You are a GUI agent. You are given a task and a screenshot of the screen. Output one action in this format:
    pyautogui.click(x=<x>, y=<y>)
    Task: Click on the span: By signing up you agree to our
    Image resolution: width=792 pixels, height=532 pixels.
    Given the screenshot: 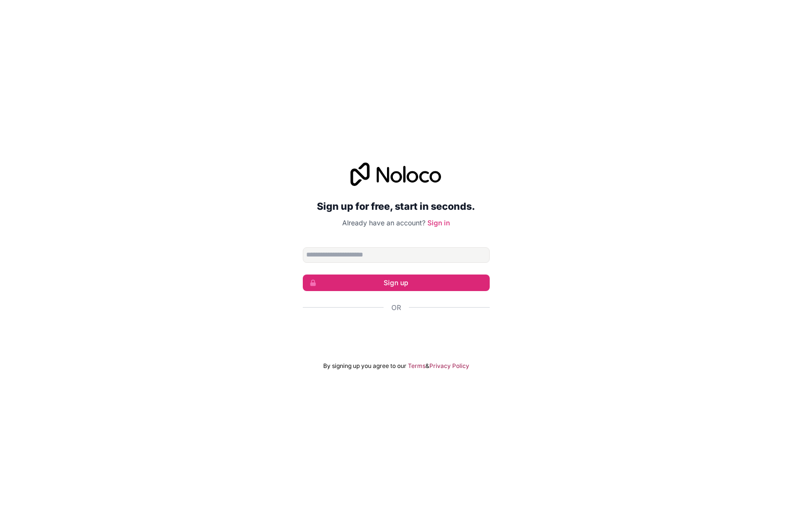 What is the action you would take?
    pyautogui.click(x=365, y=366)
    